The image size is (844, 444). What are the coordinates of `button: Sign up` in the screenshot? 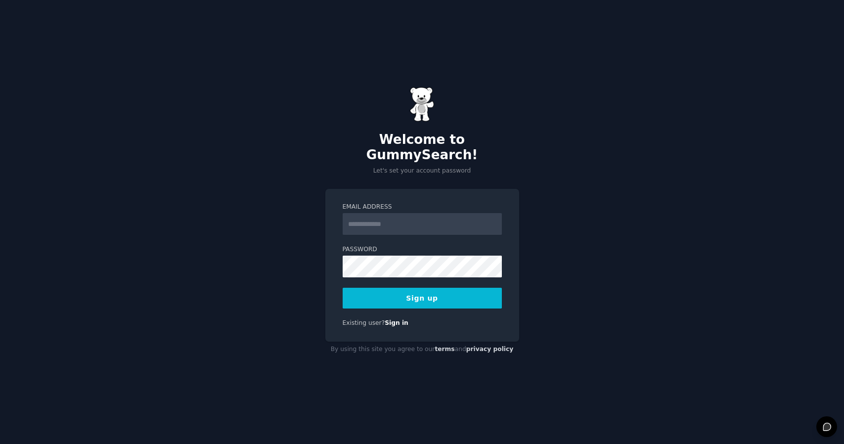 It's located at (422, 298).